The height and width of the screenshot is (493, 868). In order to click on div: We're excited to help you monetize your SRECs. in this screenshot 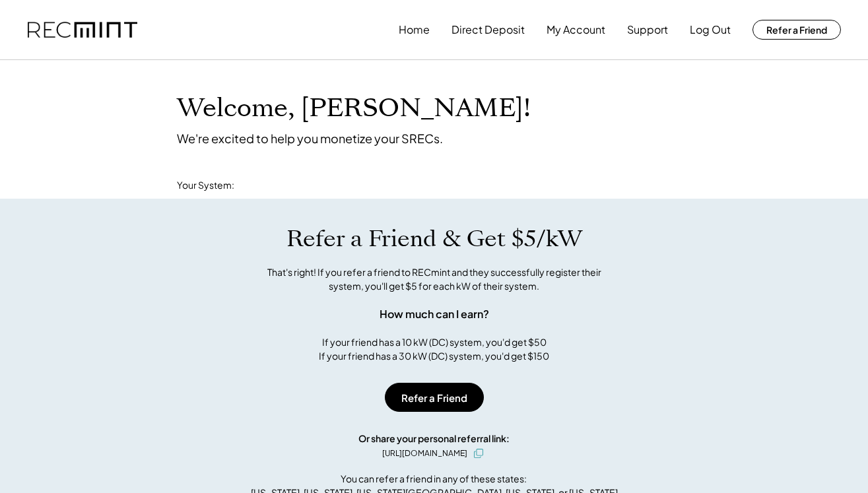, I will do `click(310, 138)`.